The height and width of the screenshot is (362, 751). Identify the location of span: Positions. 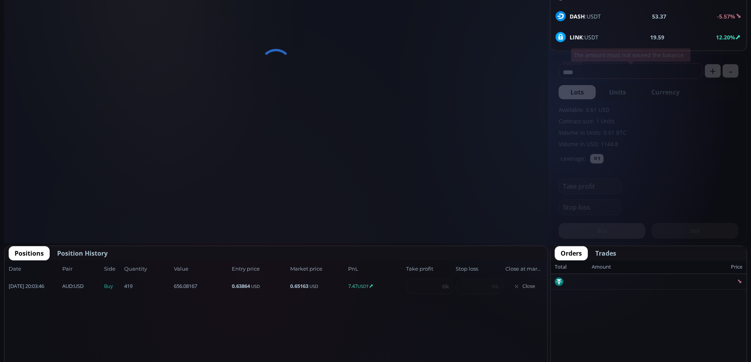
(29, 253).